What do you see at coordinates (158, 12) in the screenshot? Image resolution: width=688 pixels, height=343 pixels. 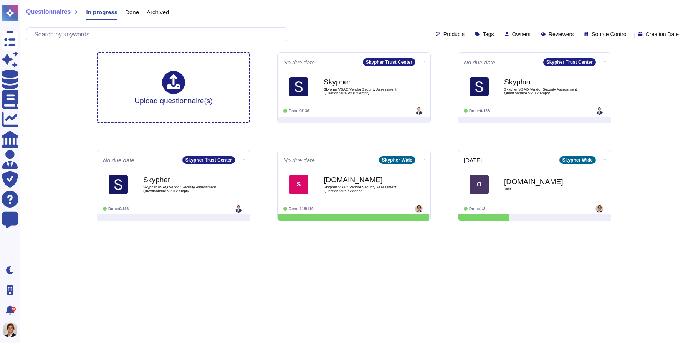 I see `span: Archived` at bounding box center [158, 12].